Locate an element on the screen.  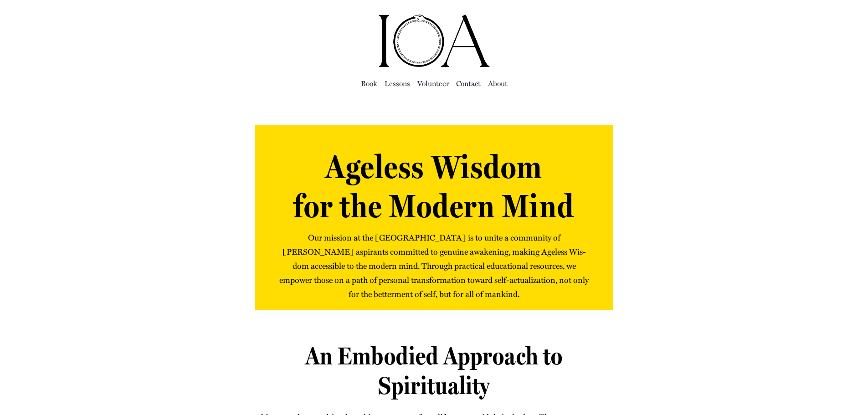
a: ioa-logo is located at coordinates (434, 18).